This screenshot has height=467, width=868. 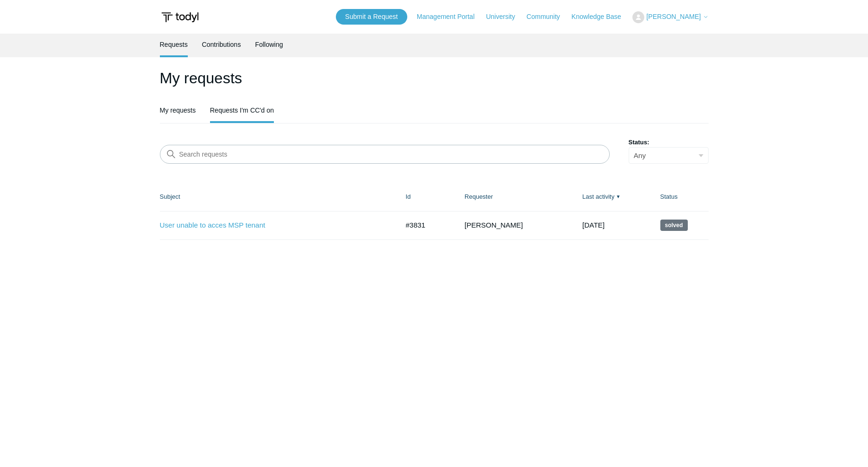 What do you see at coordinates (221, 44) in the screenshot?
I see `a: Contributions` at bounding box center [221, 44].